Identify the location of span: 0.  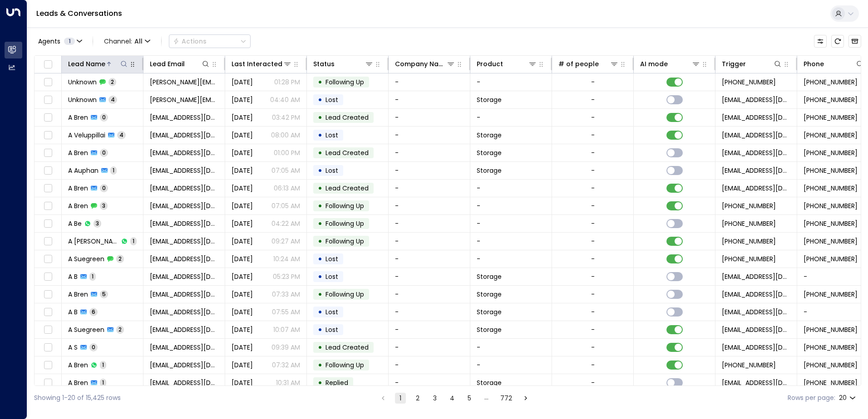
(104, 188).